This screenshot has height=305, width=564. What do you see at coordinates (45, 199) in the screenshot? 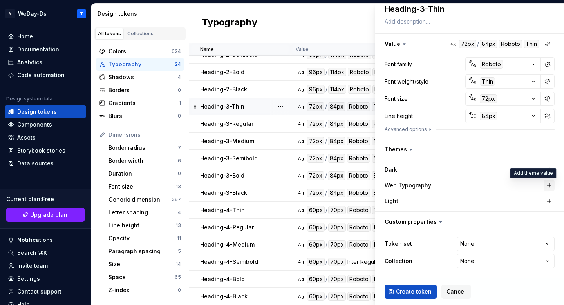
I see `div: Current plan : Free` at bounding box center [45, 199].